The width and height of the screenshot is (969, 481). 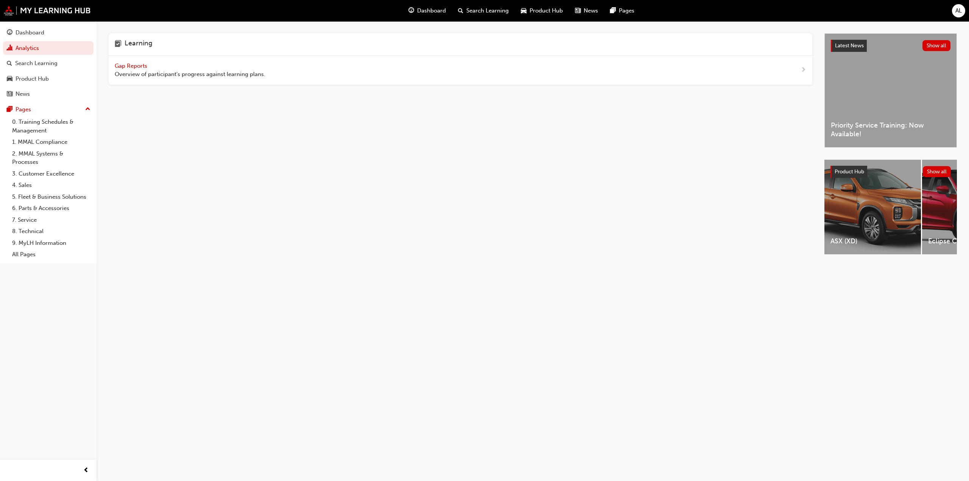 I want to click on img: mmal, so click(x=47, y=11).